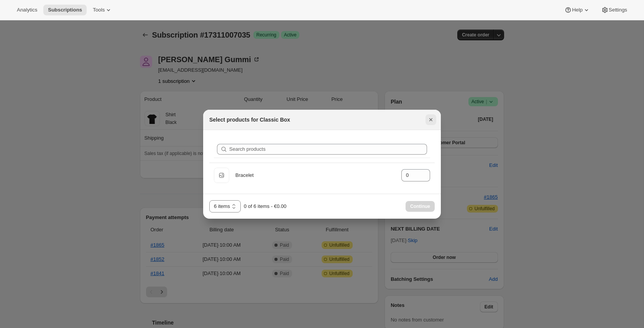 This screenshot has height=328, width=644. Describe the element at coordinates (99, 10) in the screenshot. I see `span: Tools` at that location.